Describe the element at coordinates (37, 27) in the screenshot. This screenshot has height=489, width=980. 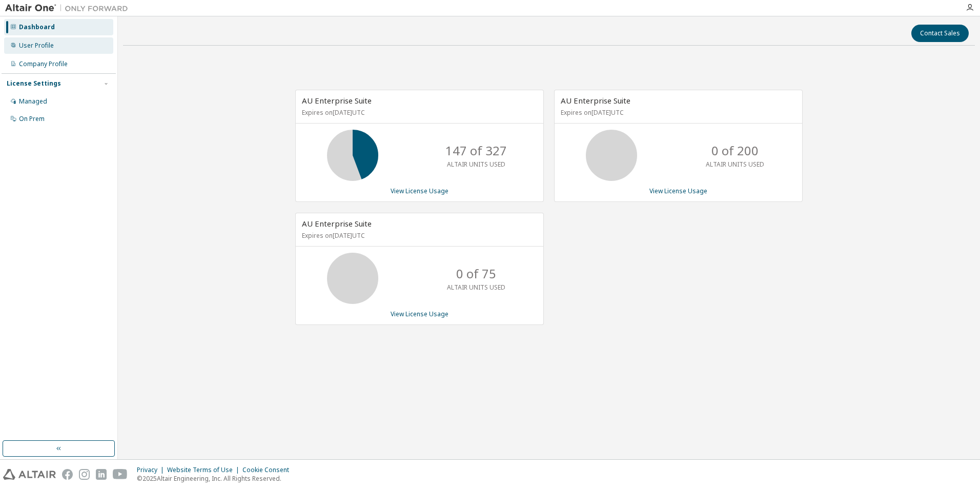
I see `div: Dashboard` at that location.